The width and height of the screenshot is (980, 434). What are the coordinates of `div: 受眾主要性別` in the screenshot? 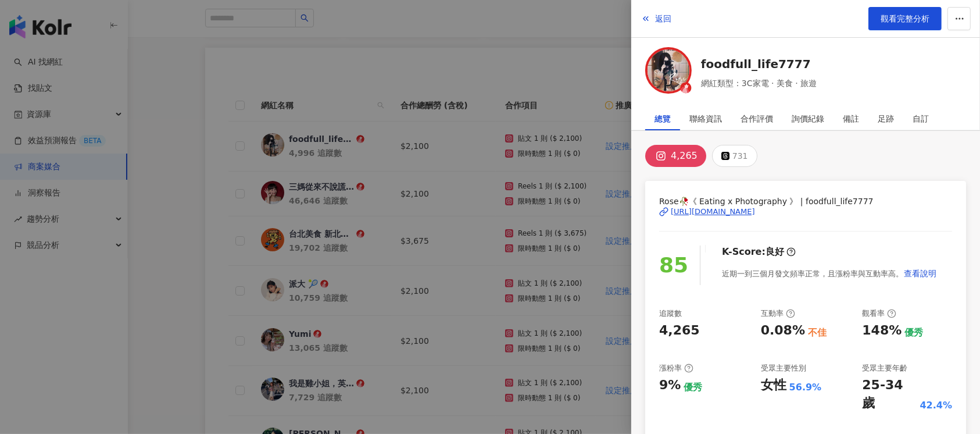 It's located at (784, 368).